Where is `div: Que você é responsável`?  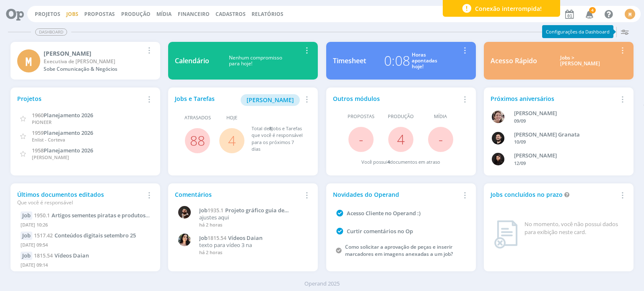 div: Que você é responsável is located at coordinates (81, 203).